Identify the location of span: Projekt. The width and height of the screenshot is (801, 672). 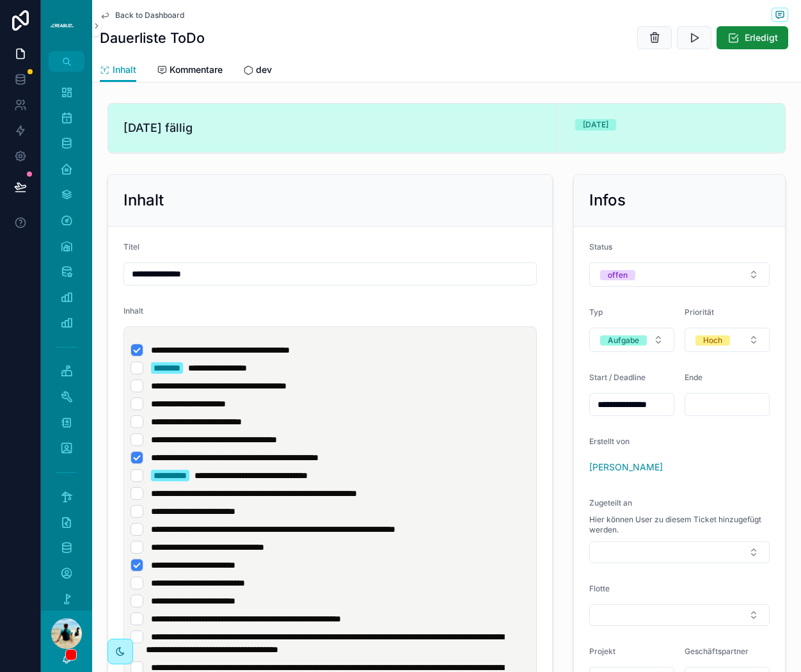
(602, 651).